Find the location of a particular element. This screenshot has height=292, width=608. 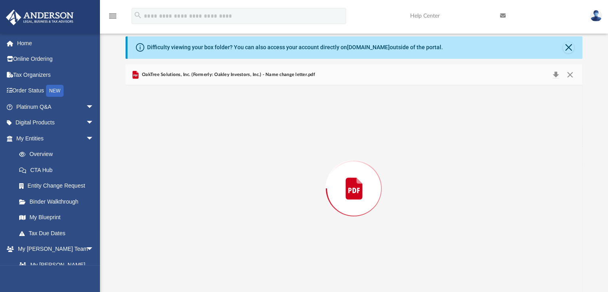

span: OakTree Solutions, Inc. (Formerly: Oakley Investors, Inc.) - Name change letter.pdf is located at coordinates (228, 75).